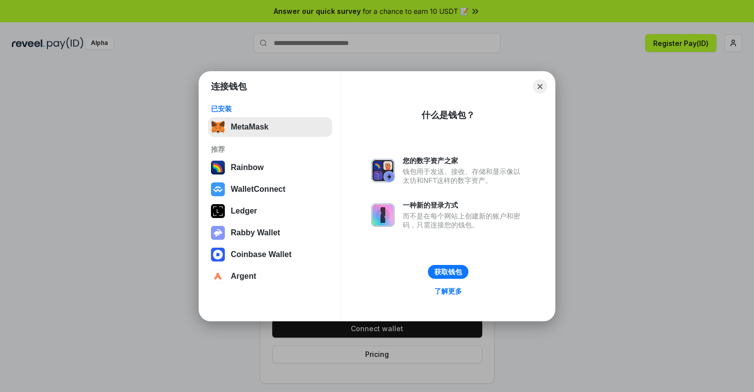 The height and width of the screenshot is (392, 754). I want to click on div: 了解更多, so click(448, 291).